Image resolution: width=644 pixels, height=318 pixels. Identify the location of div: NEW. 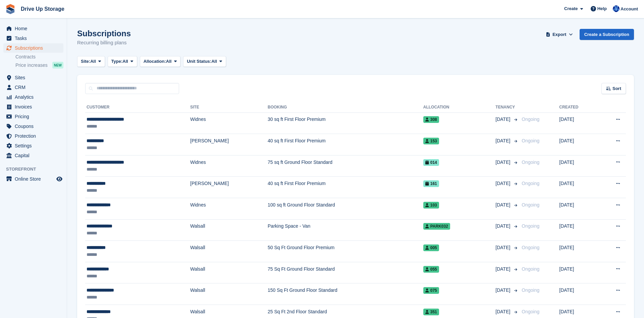
(57, 65).